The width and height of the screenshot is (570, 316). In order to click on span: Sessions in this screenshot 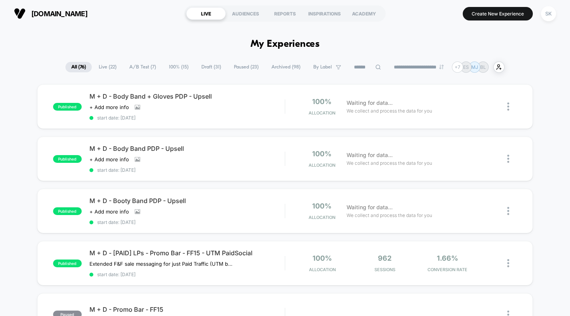, I will do `click(384, 270)`.